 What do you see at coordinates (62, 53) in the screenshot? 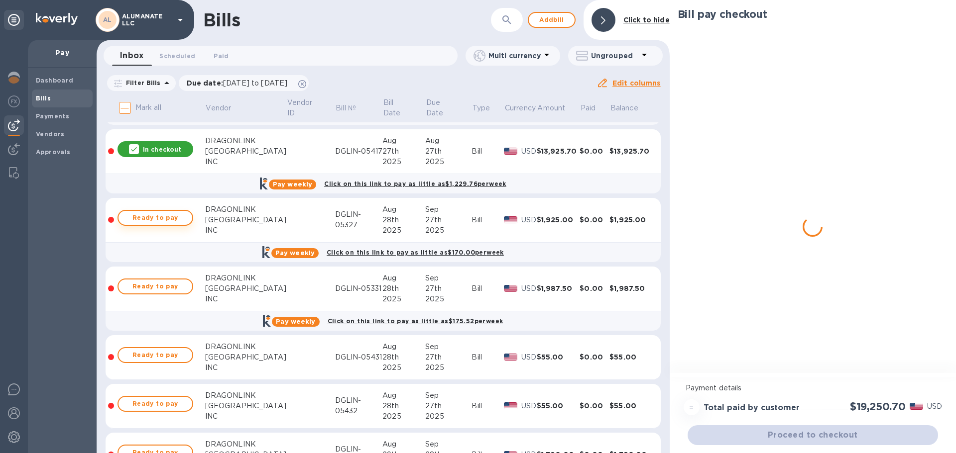
I see `p: Pay` at bounding box center [62, 53].